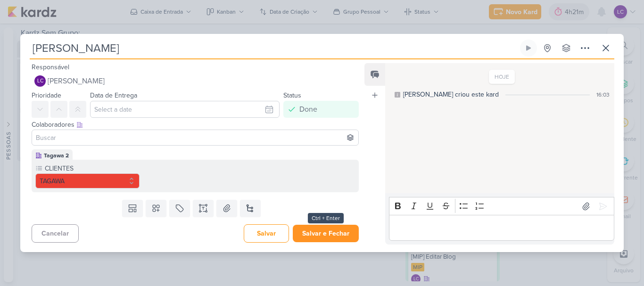 The width and height of the screenshot is (644, 286). I want to click on p: LC, so click(40, 81).